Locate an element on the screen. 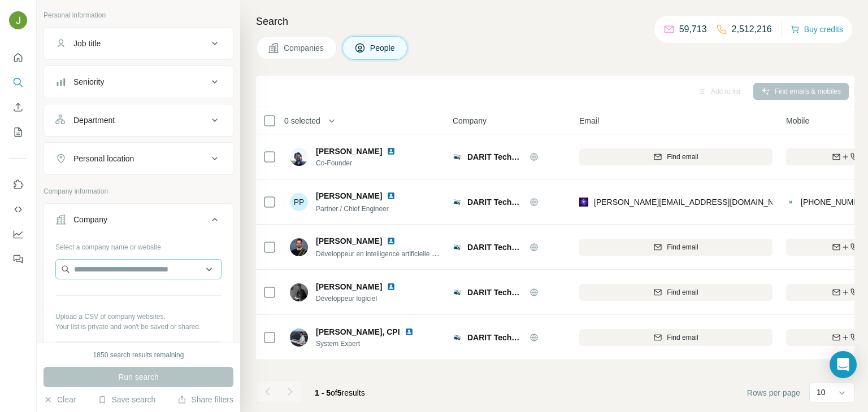  span: System Expert is located at coordinates (371, 344).